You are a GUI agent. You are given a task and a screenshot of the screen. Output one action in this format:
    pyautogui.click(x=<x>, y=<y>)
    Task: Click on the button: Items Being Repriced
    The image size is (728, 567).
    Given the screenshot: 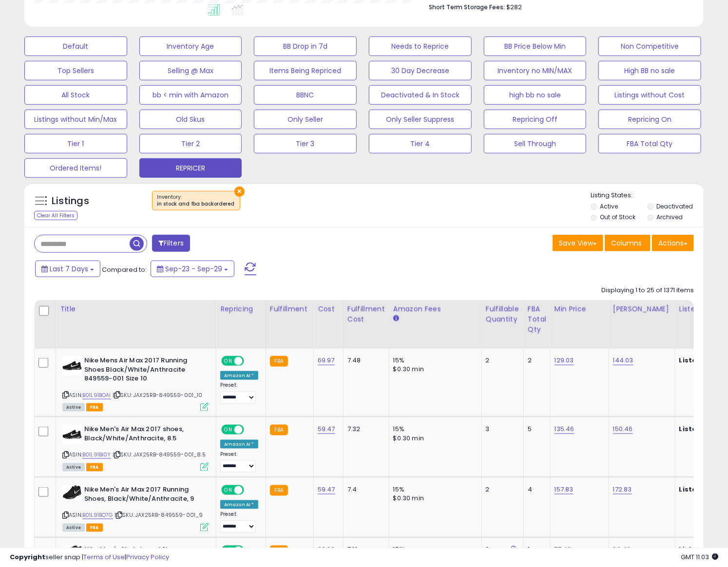 What is the action you would take?
    pyautogui.click(x=305, y=71)
    